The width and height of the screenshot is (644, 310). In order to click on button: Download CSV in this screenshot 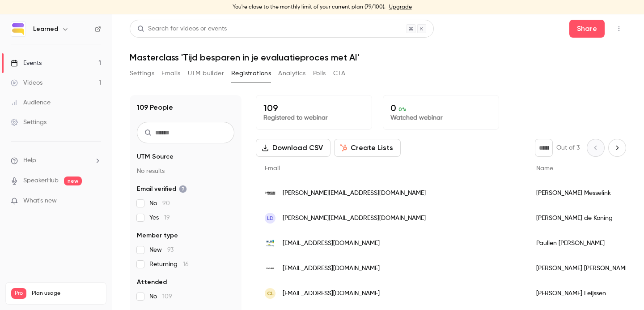, I will do `click(293, 148)`.